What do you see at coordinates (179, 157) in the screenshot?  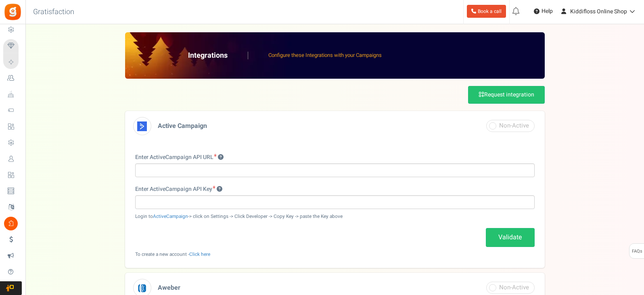 I see `label: Enter ActiveCampaign API URL` at bounding box center [179, 157].